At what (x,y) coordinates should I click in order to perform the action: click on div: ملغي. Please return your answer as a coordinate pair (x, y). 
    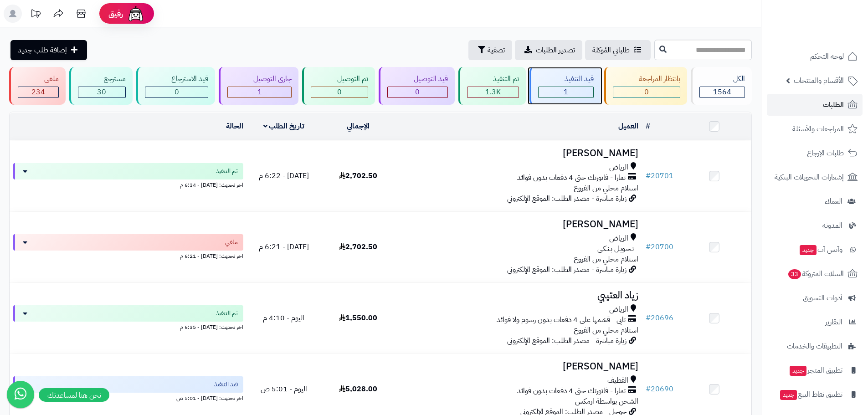
    Looking at the image, I should click on (38, 79).